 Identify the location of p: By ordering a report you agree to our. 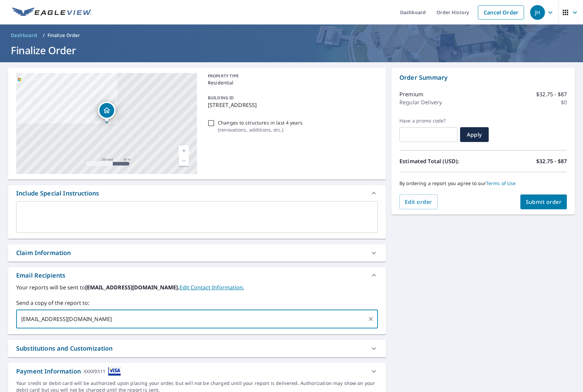
(483, 183).